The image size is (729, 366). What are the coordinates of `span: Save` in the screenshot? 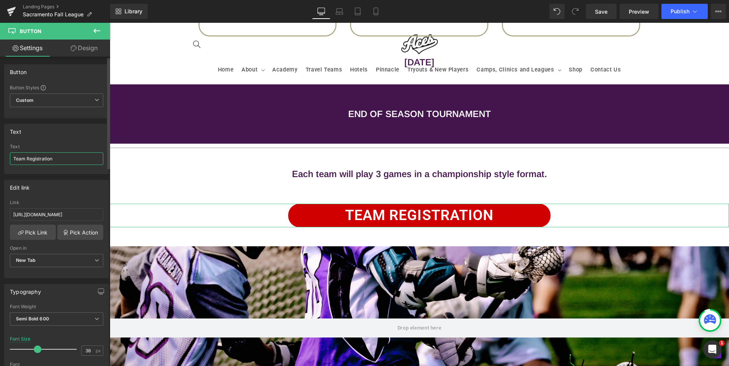 It's located at (601, 11).